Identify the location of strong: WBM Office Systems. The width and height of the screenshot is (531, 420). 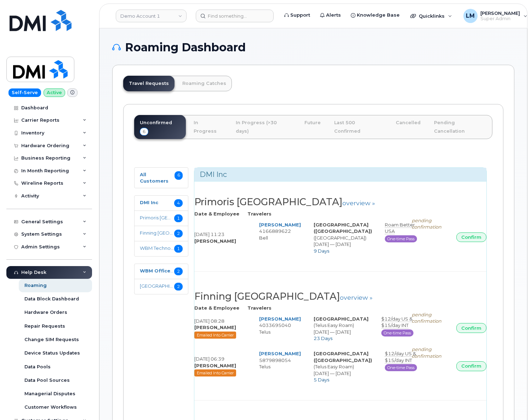
(167, 271).